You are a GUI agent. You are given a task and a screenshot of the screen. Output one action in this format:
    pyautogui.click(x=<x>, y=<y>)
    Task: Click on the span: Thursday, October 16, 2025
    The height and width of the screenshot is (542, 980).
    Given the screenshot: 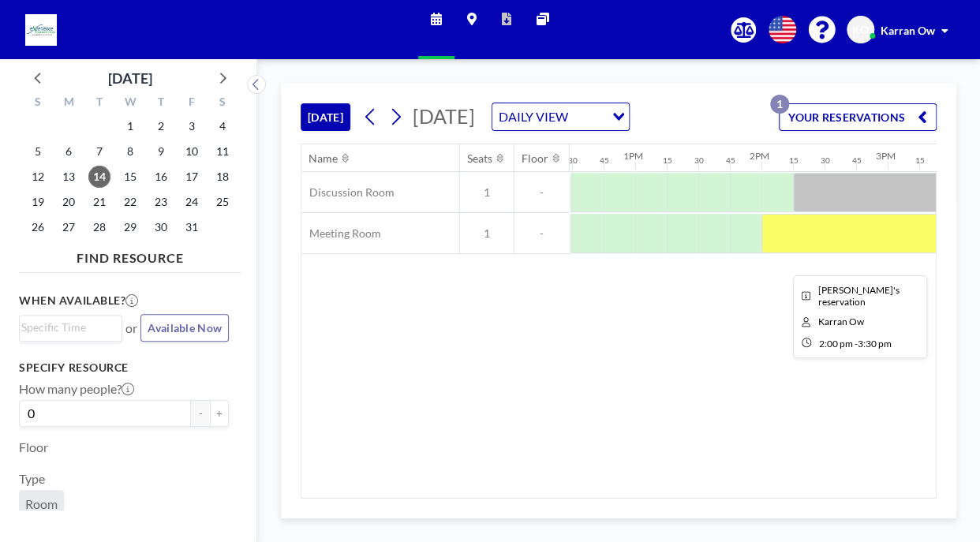 What is the action you would take?
    pyautogui.click(x=161, y=177)
    